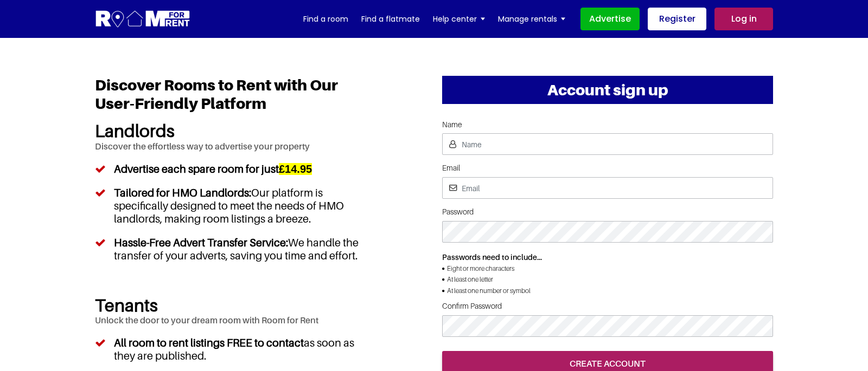  What do you see at coordinates (231, 323) in the screenshot?
I see `p: Unlock the door to your dream room with Room for Rent` at bounding box center [231, 323].